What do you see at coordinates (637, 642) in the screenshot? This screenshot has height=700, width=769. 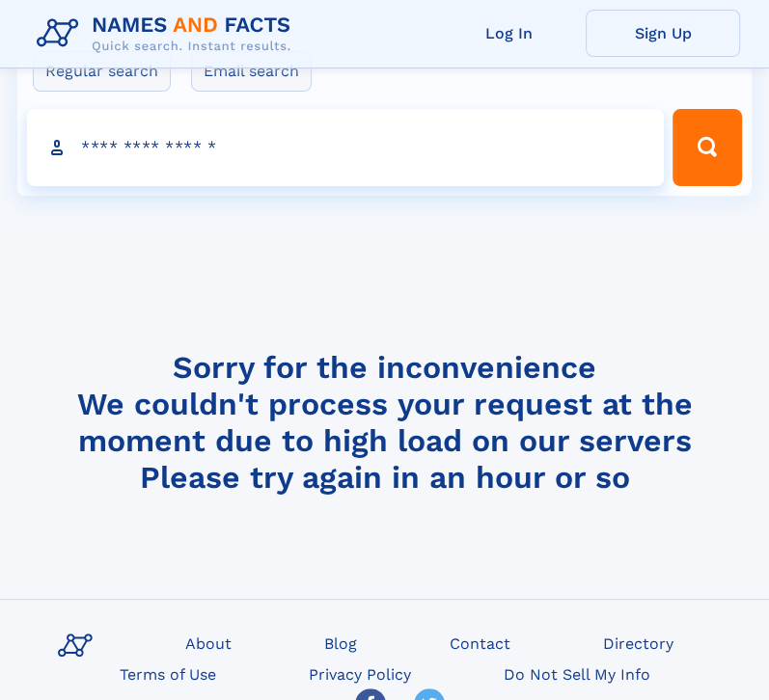 I see `a: Directory` at bounding box center [637, 642].